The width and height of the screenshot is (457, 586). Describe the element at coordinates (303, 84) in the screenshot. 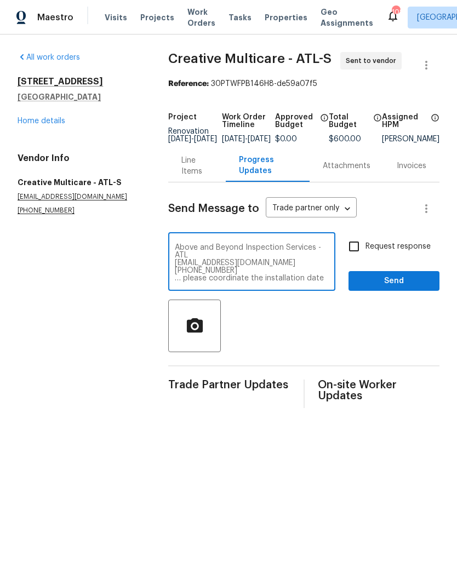

I see `div: 30PTWFPB146H8-de59a07f5` at that location.